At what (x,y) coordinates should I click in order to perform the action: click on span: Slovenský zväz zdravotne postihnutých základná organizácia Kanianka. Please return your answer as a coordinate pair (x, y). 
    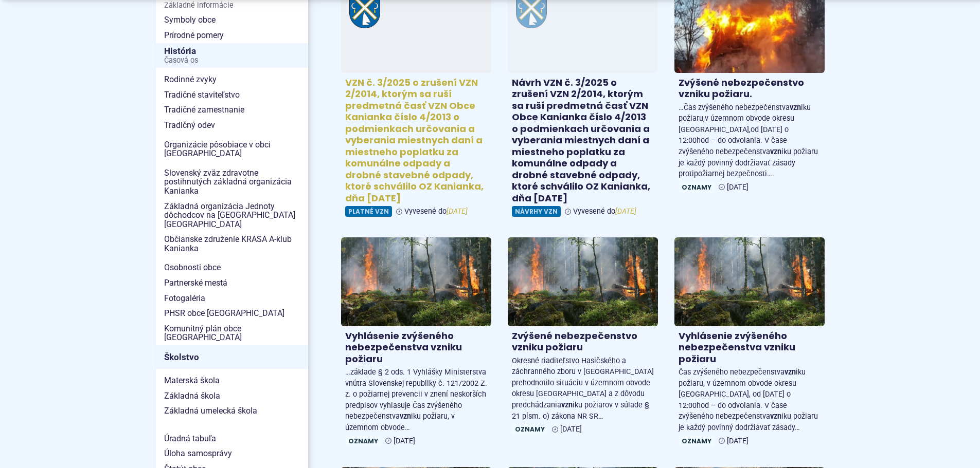
    Looking at the image, I should click on (232, 182).